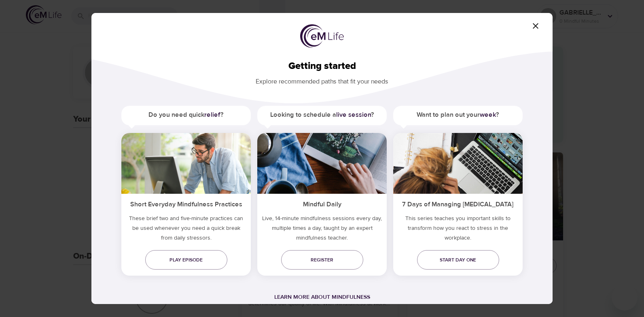 This screenshot has width=644, height=317. I want to click on a: Start day one, so click(458, 260).